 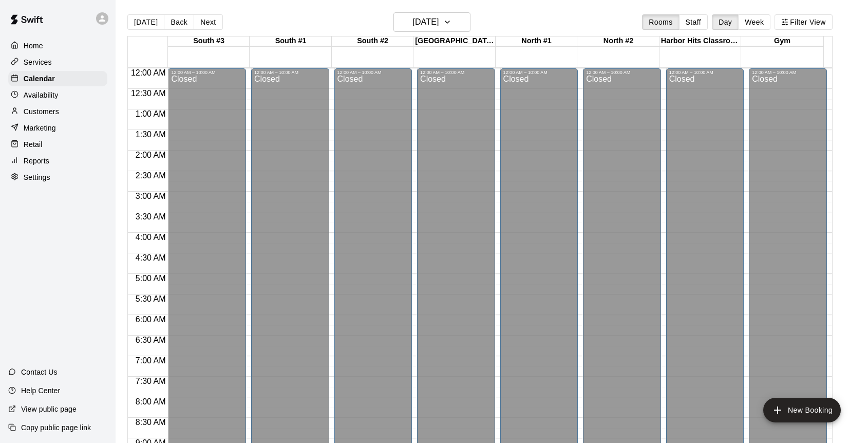 I want to click on button: Back, so click(x=179, y=22).